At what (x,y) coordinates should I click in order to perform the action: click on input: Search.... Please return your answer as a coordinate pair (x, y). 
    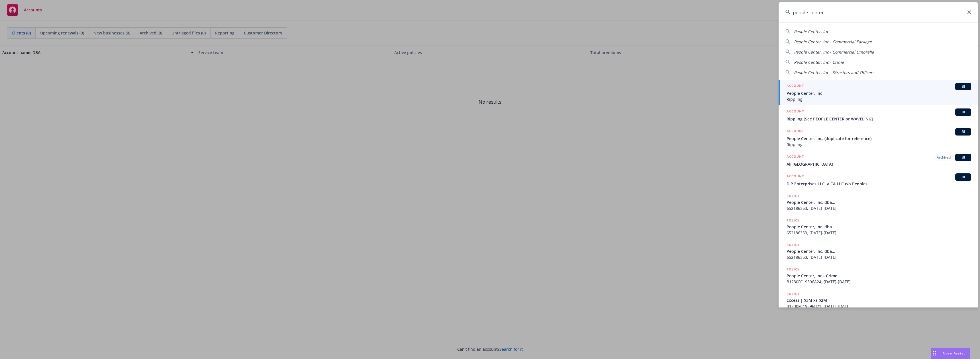
    Looking at the image, I should click on (878, 12).